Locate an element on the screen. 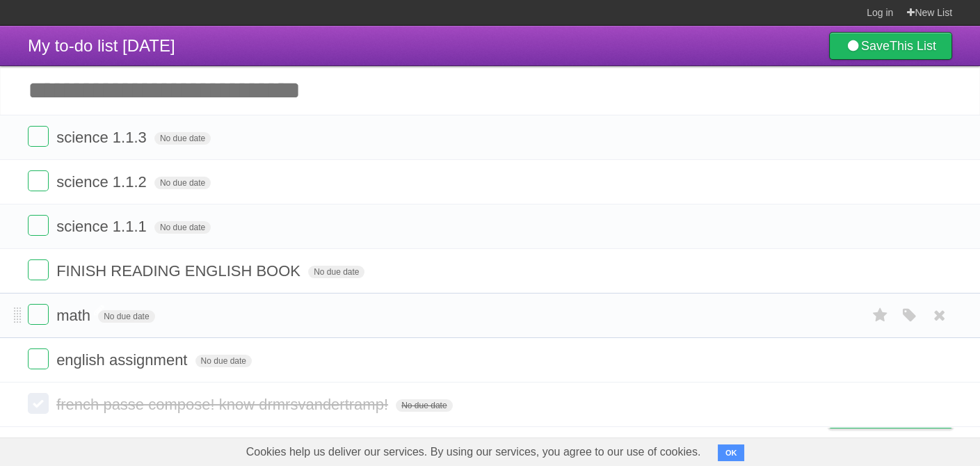  span: FINISH READING ENGLISH BOOK is located at coordinates (180, 271).